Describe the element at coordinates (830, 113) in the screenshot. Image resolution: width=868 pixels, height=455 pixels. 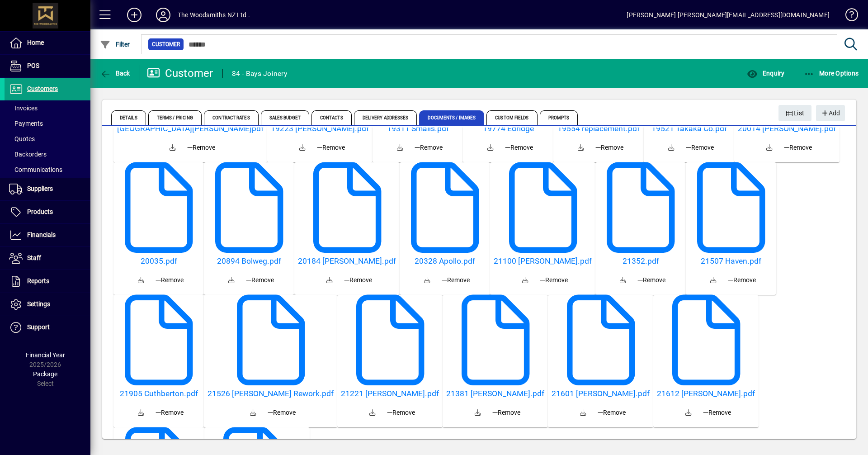
I see `span: Add` at that location.